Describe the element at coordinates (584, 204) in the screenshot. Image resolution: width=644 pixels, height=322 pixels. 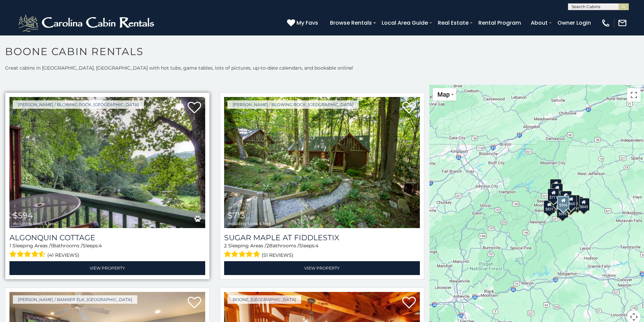
I see `div: $843` at that location.